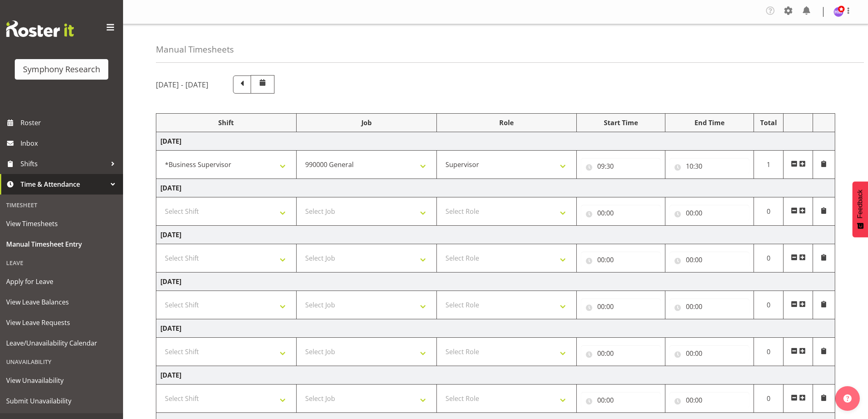 The width and height of the screenshot is (868, 419). What do you see at coordinates (62, 224) in the screenshot?
I see `a: View Timesheets` at bounding box center [62, 224].